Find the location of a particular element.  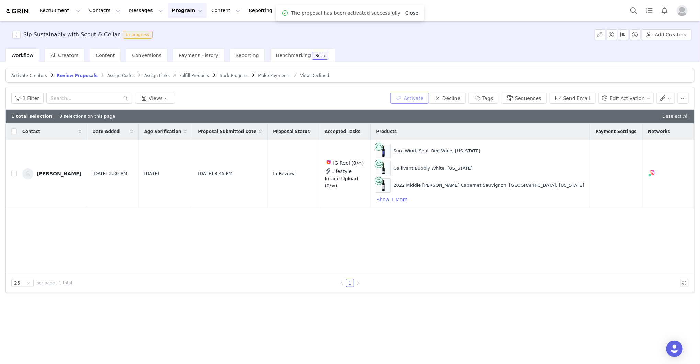

a: Close is located at coordinates (412, 13).